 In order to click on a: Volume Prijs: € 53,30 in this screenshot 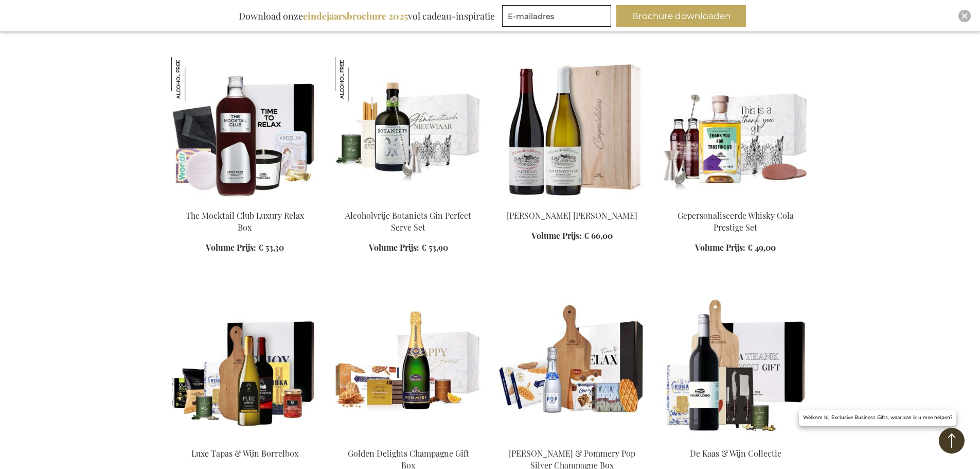, I will do `click(245, 247)`.